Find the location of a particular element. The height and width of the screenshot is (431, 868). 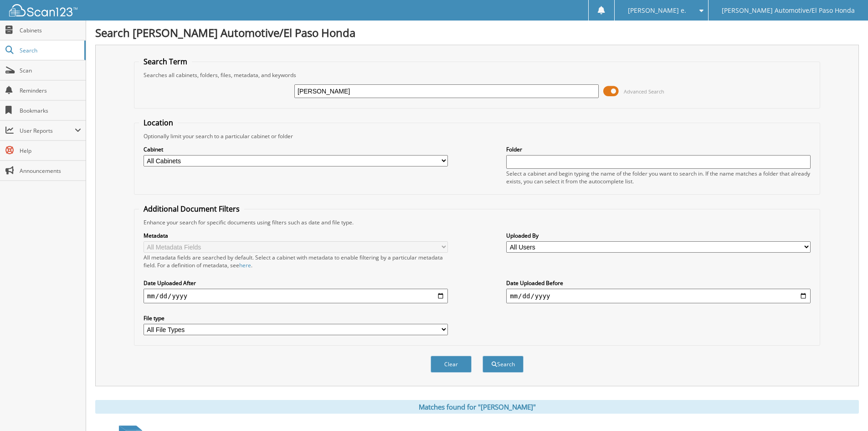

span: Announcements is located at coordinates (50, 170).